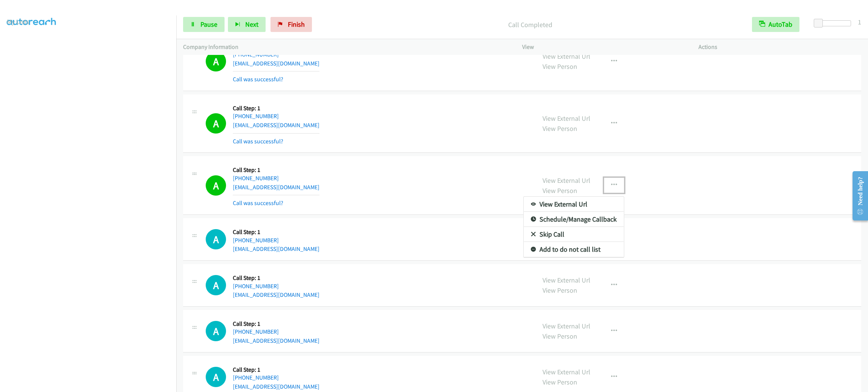 The width and height of the screenshot is (868, 392). What do you see at coordinates (574, 235) in the screenshot?
I see `a: Skip Call` at bounding box center [574, 235].